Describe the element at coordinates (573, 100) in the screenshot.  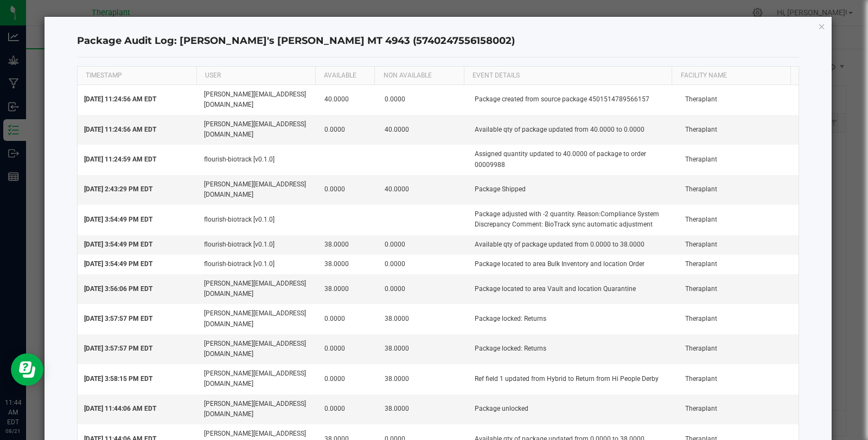
I see `td: Package created from source package 4501514789566157` at that location.